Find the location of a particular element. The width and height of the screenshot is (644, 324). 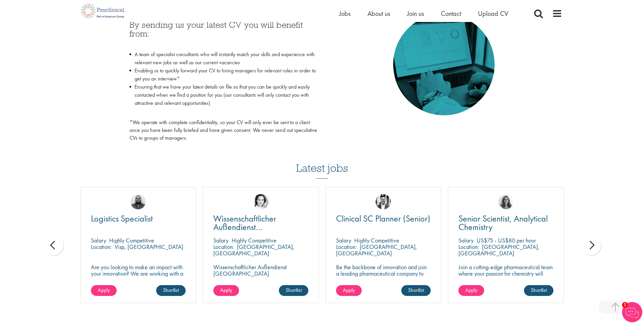

img: Edward Little is located at coordinates (384, 202).